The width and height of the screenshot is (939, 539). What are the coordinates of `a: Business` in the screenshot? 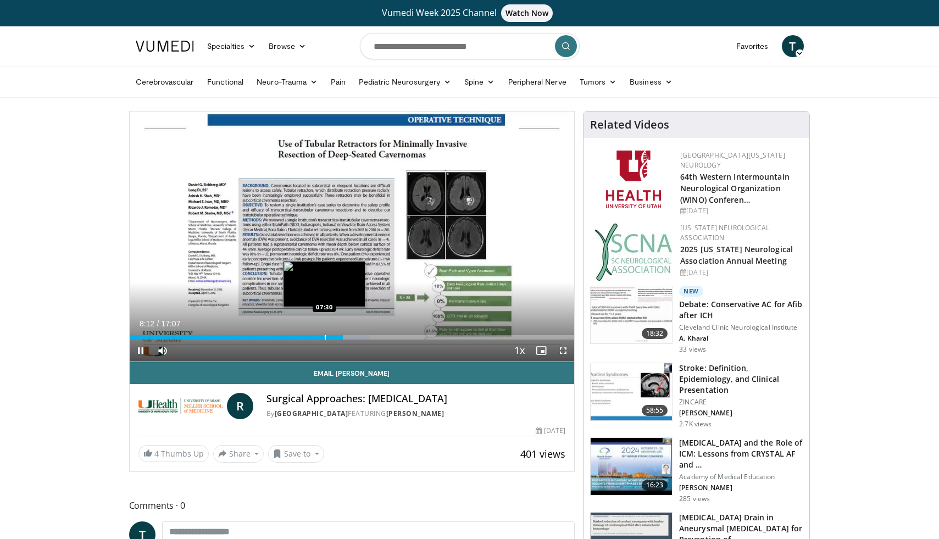 It's located at (651, 82).